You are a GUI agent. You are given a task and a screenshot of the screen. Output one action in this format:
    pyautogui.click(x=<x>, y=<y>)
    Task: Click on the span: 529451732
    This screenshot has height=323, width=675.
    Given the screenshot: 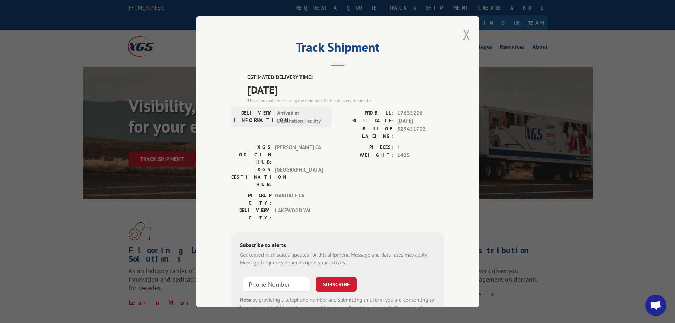 What is the action you would take?
    pyautogui.click(x=420, y=132)
    